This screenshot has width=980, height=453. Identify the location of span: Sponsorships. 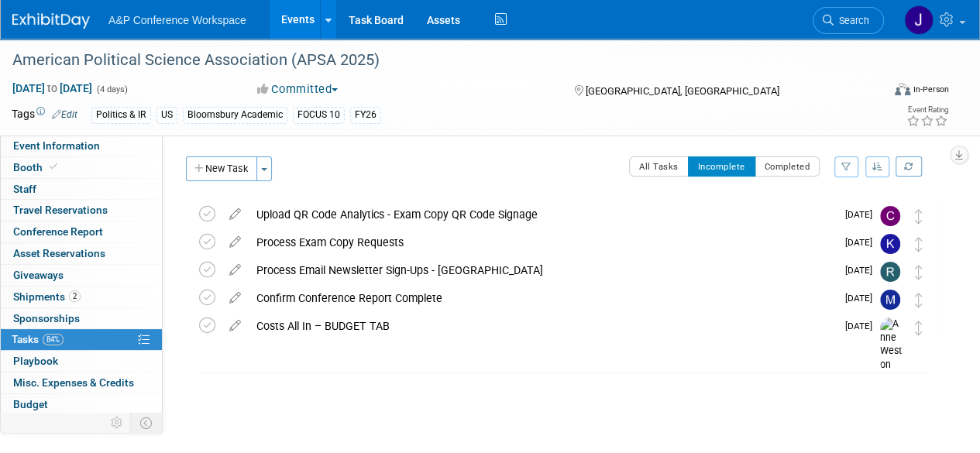
(46, 318).